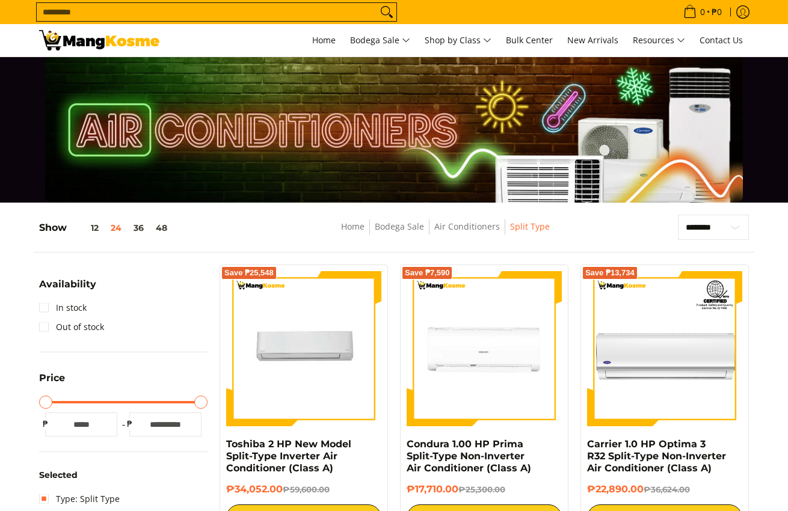 The height and width of the screenshot is (511, 788). Describe the element at coordinates (304, 490) in the screenshot. I see `h6: ₱34,052.00` at that location.